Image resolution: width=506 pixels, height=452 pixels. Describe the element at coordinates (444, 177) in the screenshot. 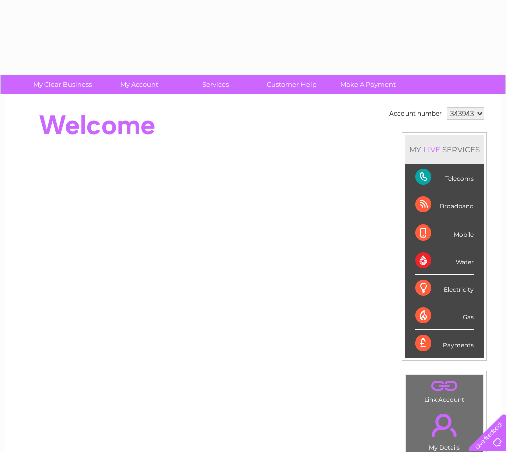

I see `div: Telecoms` at that location.